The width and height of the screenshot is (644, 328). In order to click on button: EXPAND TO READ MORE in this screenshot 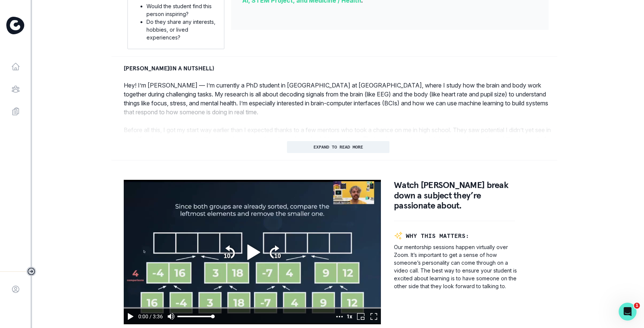, I will do `click(338, 147)`.